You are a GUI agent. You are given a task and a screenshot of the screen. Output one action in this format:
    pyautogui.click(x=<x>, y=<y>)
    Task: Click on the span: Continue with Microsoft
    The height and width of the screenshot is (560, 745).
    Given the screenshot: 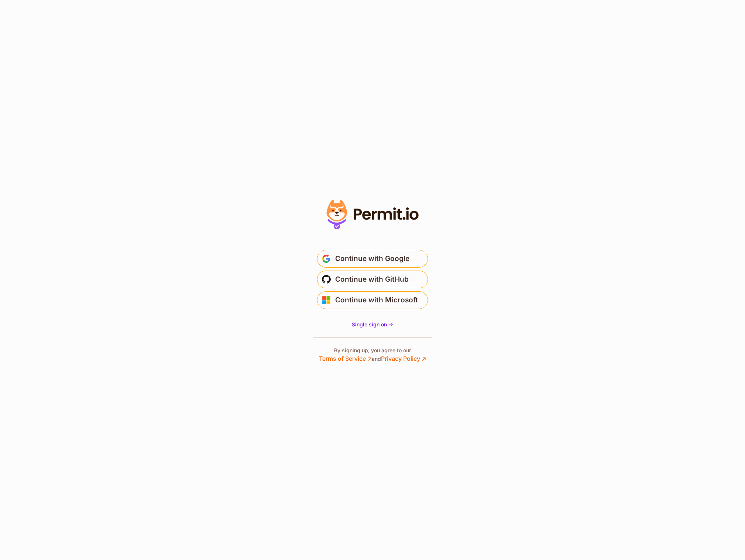 What is the action you would take?
    pyautogui.click(x=376, y=300)
    